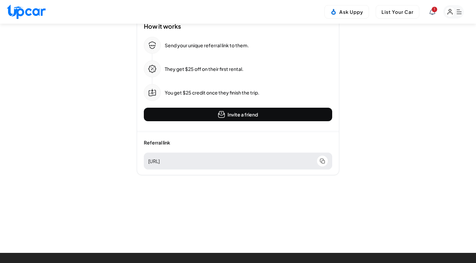  I want to click on p: You get $25 credit once they finish the trip., so click(212, 92).